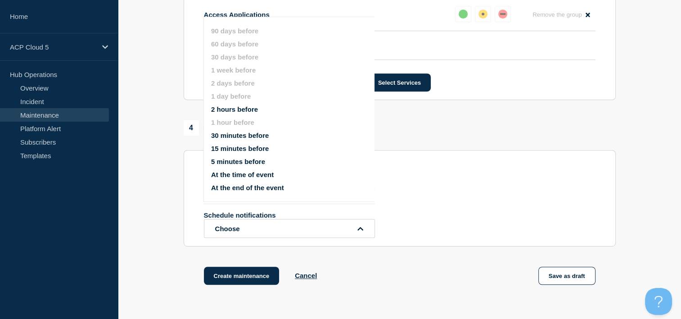 The image size is (681, 319). Describe the element at coordinates (399, 82) in the screenshot. I see `button: Select Services` at that location.